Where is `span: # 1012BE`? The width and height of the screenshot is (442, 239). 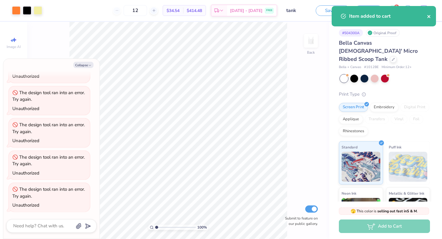 span: # 1012BE is located at coordinates (371, 67).